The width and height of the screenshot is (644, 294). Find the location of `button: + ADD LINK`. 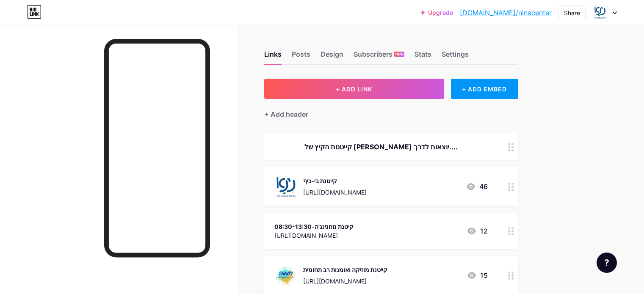

button: + ADD LINK is located at coordinates (354, 89).